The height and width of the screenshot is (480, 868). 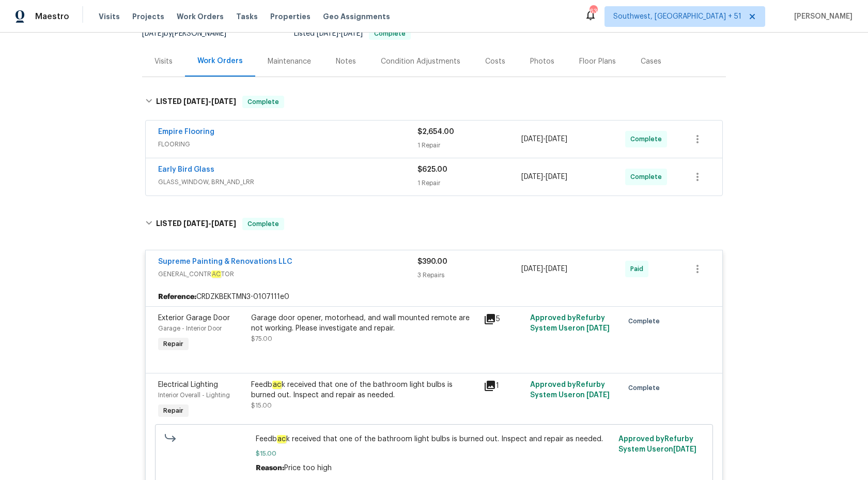 I want to click on span: Electrical Lighting, so click(x=188, y=385).